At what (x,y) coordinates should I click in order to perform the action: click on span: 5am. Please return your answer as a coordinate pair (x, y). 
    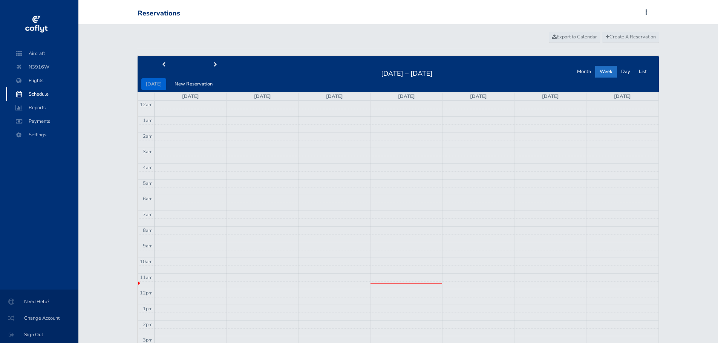
    Looking at the image, I should click on (148, 184).